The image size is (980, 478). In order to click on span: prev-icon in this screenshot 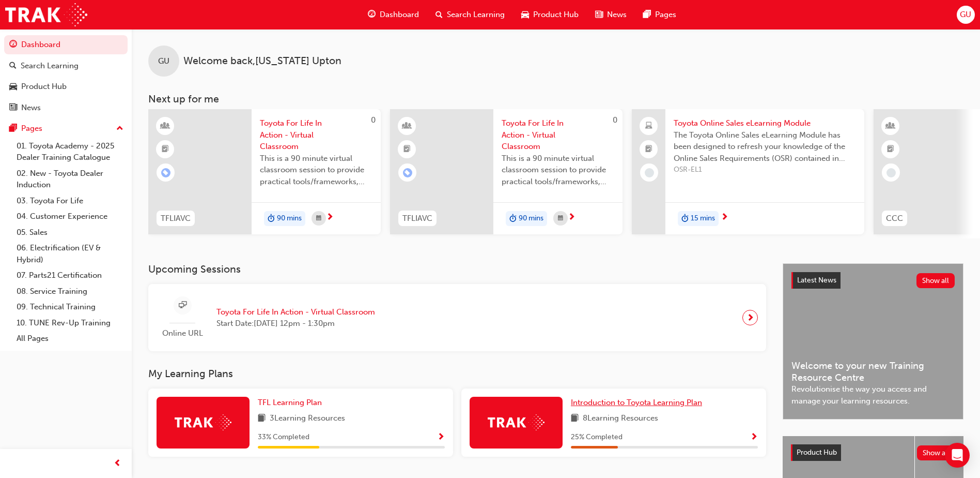, I will do `click(117, 463)`.